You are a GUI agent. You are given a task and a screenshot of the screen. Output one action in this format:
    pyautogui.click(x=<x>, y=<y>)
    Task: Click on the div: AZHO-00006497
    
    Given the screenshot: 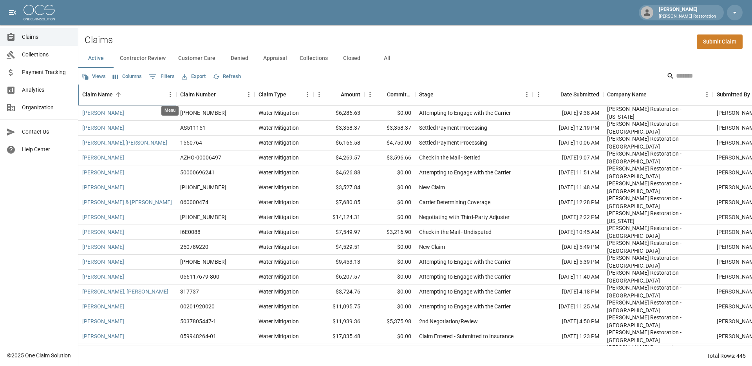 What is the action you would take?
    pyautogui.click(x=201, y=157)
    